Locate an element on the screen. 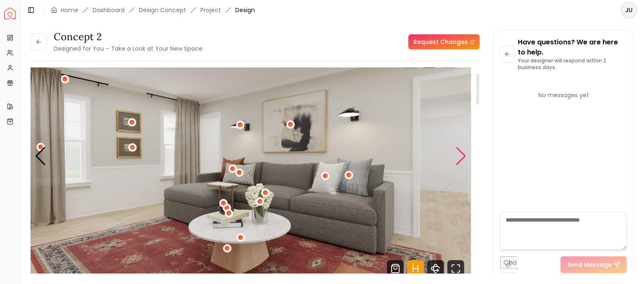  div: No messages yet is located at coordinates (564, 95).